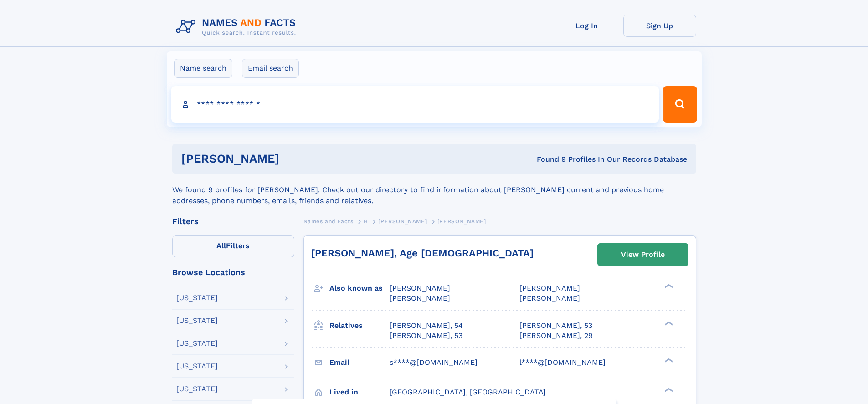 The height and width of the screenshot is (404, 868). I want to click on div: View Profile, so click(643, 254).